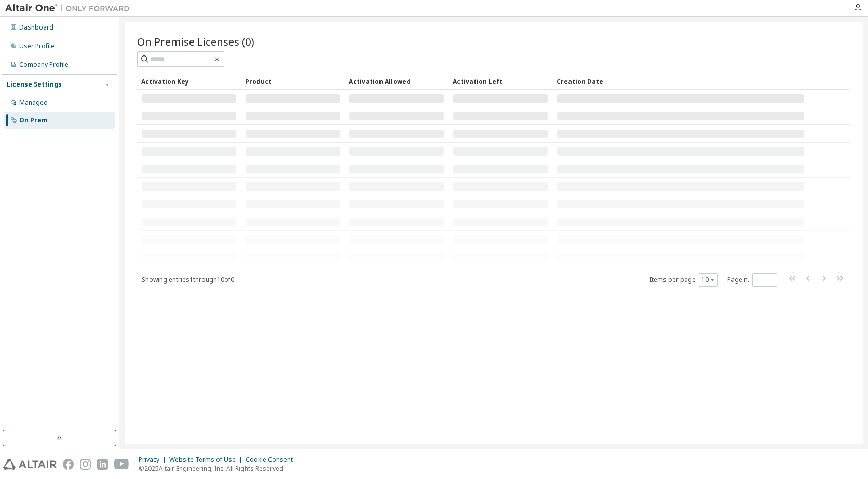  I want to click on div: Company Profile, so click(44, 65).